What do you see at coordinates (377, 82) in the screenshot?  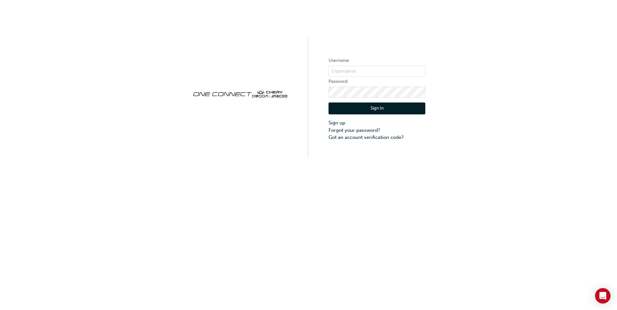 I see `label: Password` at bounding box center [377, 82].